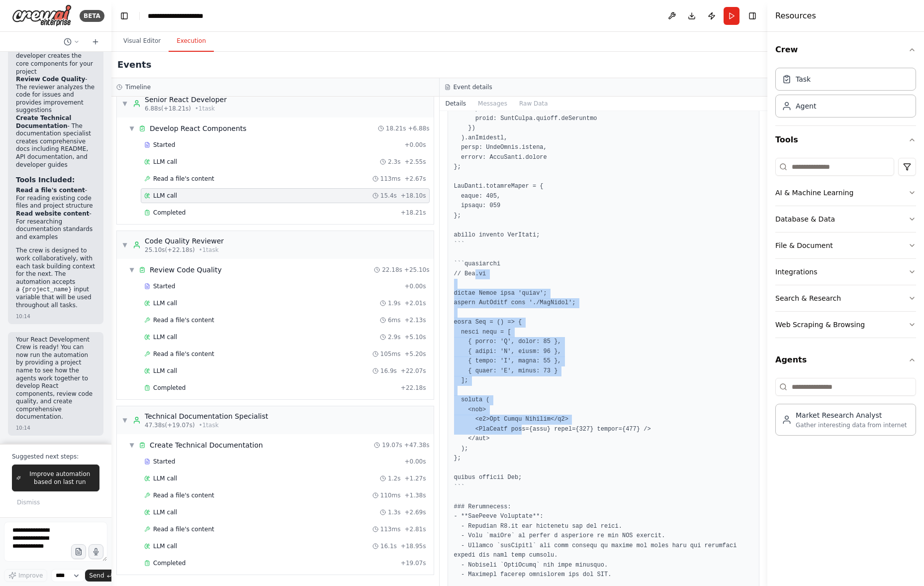  Describe the element at coordinates (415, 320) in the screenshot. I see `span: + 2.13s` at that location.